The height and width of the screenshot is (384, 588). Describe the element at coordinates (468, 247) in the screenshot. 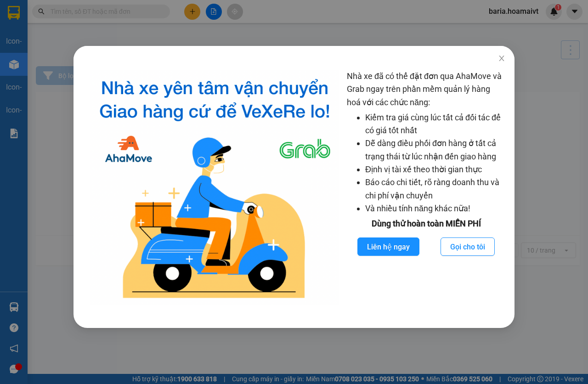

I see `button: Gọi cho tôi` at that location.